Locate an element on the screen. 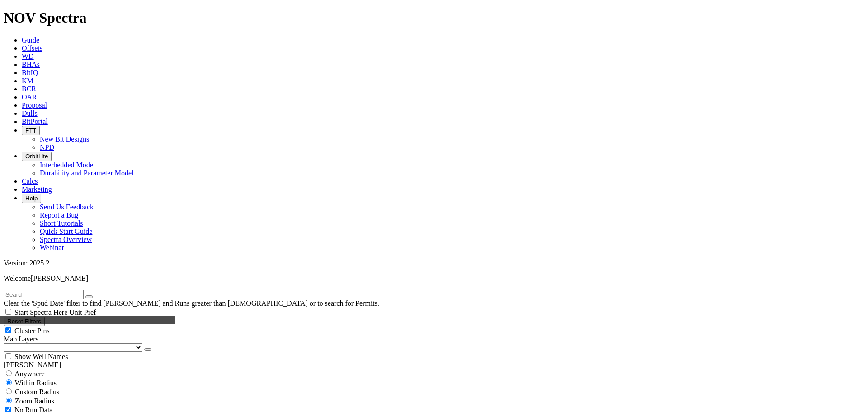 Image resolution: width=868 pixels, height=412 pixels. span: BitPortal is located at coordinates (35, 121).